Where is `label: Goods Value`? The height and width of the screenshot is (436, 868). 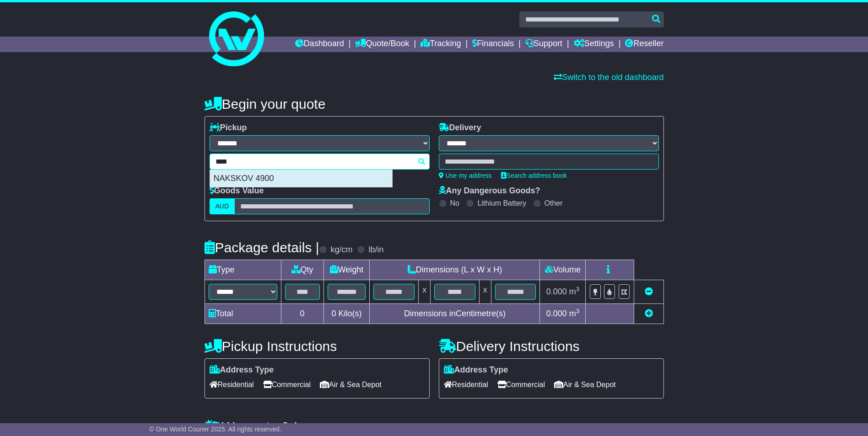 label: Goods Value is located at coordinates (236, 191).